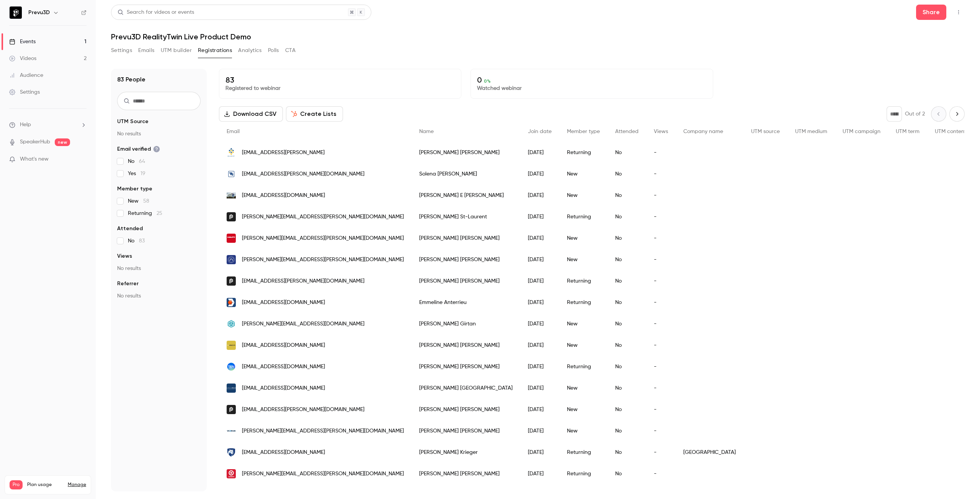 The image size is (980, 499). Describe the element at coordinates (340, 80) in the screenshot. I see `p: 83` at that location.